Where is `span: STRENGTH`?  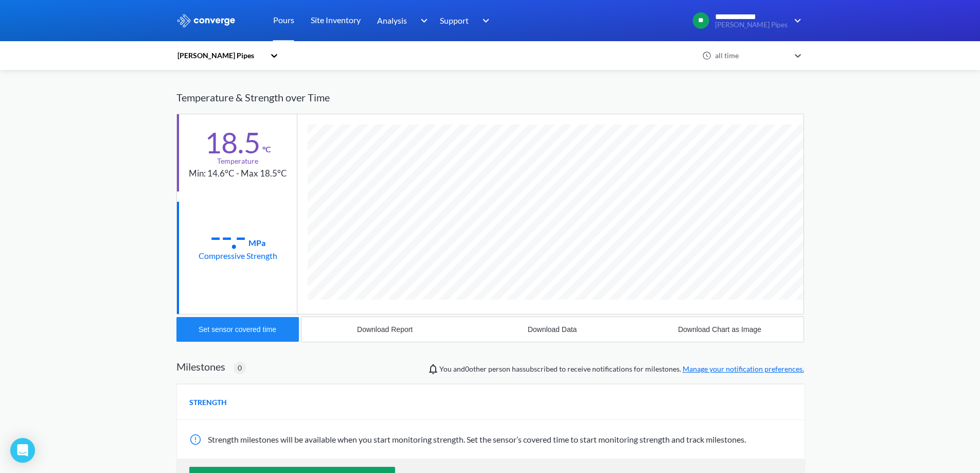
span: STRENGTH is located at coordinates (208, 403).